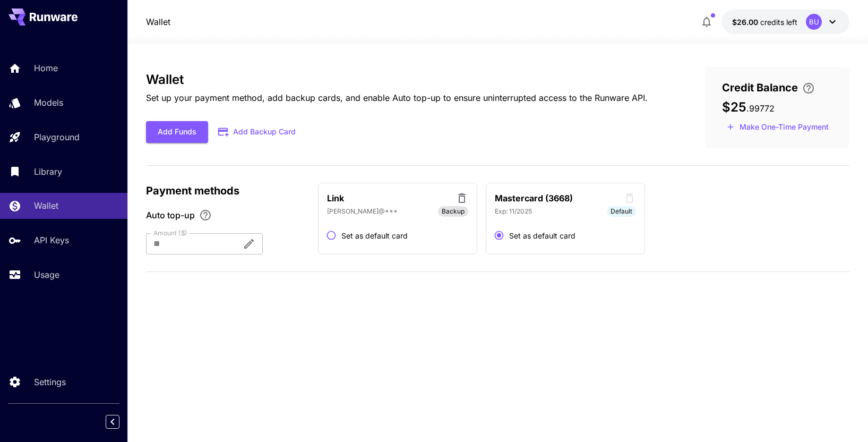  Describe the element at coordinates (760, 87) in the screenshot. I see `span: Credit Balance` at that location.